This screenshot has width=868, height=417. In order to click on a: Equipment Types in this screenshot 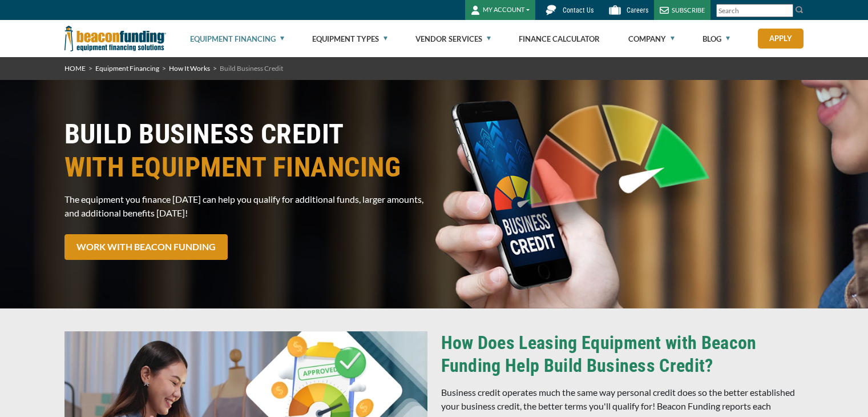, I will do `click(350, 39)`.